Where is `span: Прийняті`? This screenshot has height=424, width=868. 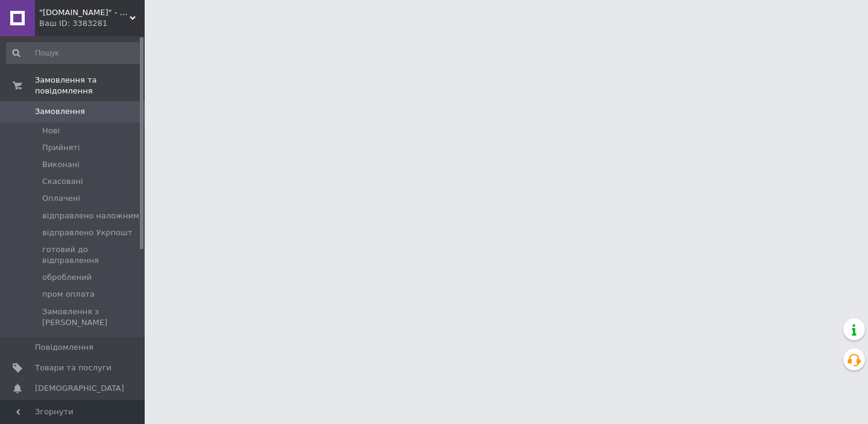 span: Прийняті is located at coordinates (61, 148).